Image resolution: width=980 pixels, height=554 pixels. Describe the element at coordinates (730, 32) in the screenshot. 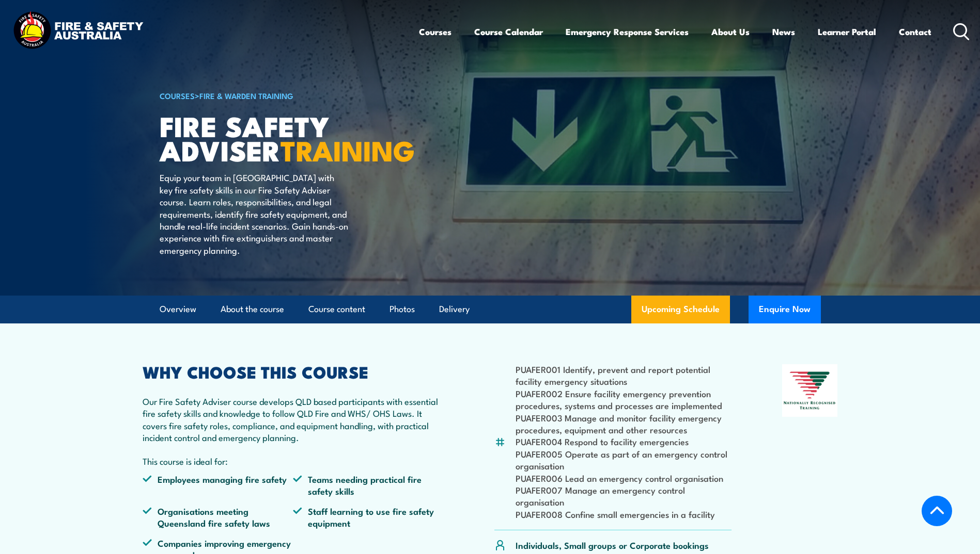

I see `a: About Us` at that location.